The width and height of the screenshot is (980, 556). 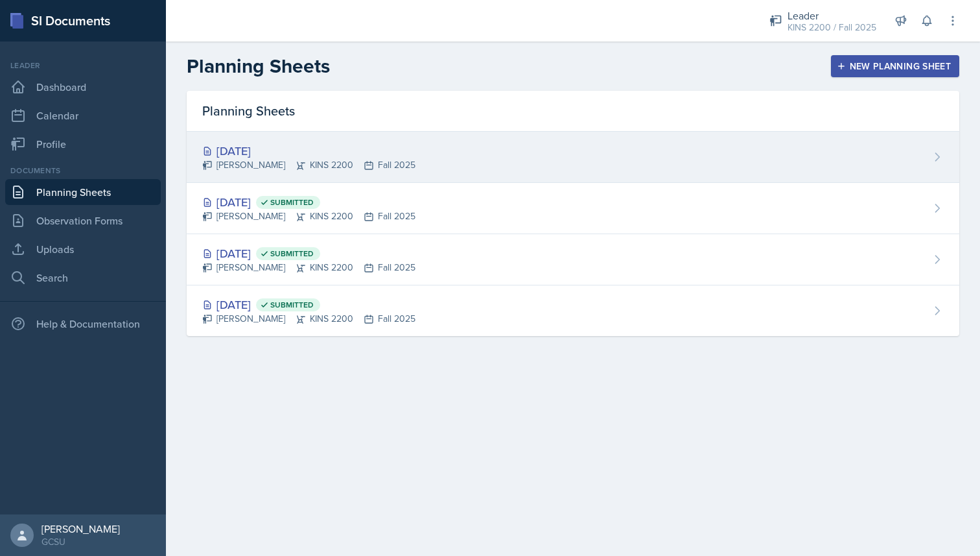 What do you see at coordinates (83, 323) in the screenshot?
I see `div: Help & Documentation` at bounding box center [83, 323].